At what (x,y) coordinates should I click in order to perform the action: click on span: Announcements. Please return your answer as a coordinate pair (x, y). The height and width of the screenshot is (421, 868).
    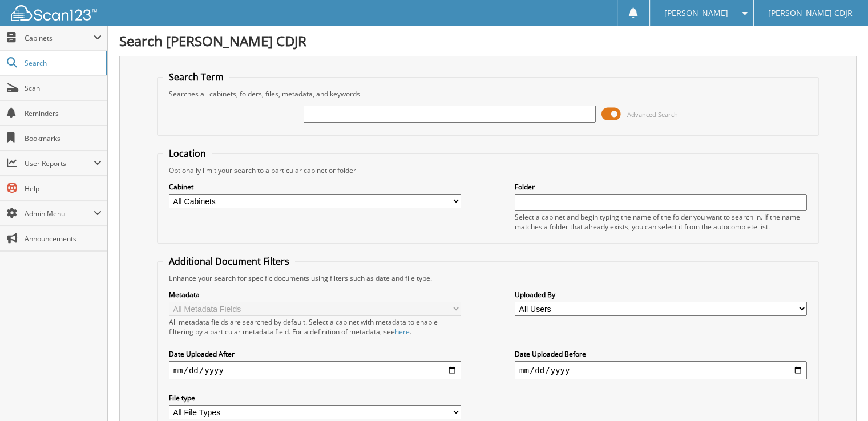
    Looking at the image, I should click on (63, 238).